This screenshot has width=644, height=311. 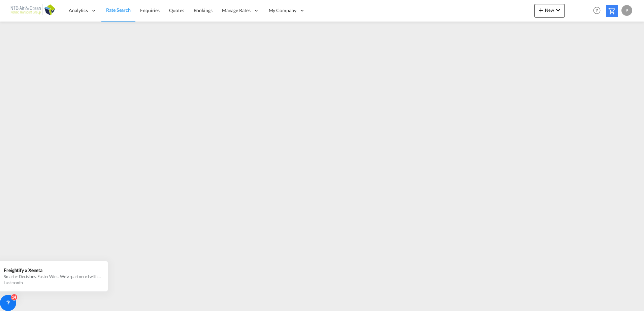 I want to click on img: af31b1c0b01f11ecbc353f8e72265e29.png, so click(x=33, y=10).